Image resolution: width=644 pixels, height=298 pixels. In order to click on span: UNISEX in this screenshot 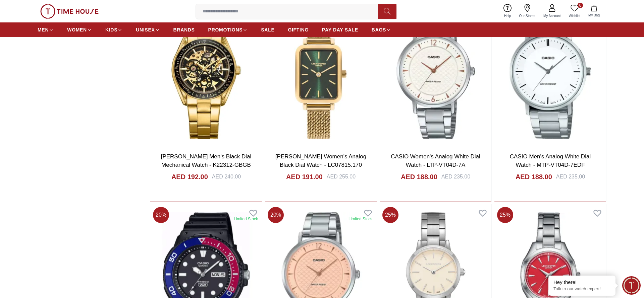, I will do `click(146, 30)`.